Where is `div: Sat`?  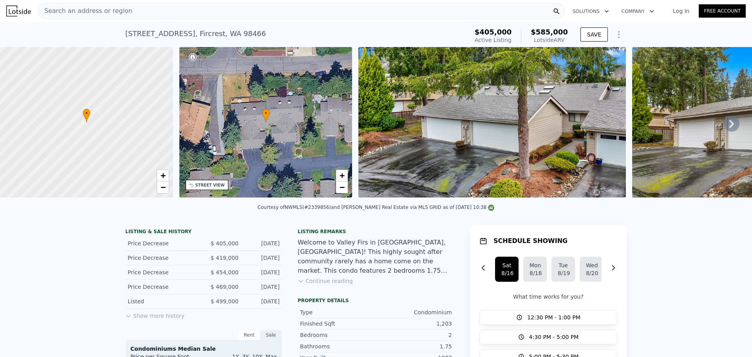
div: Sat is located at coordinates (507, 265).